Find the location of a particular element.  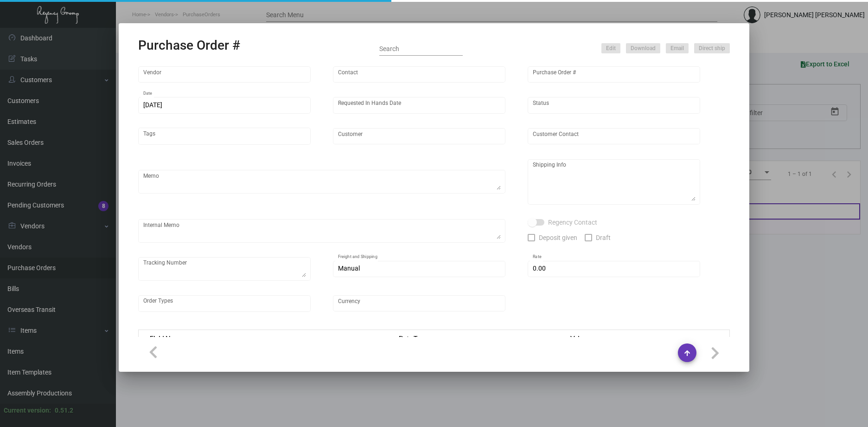

button: Download is located at coordinates (644, 48).